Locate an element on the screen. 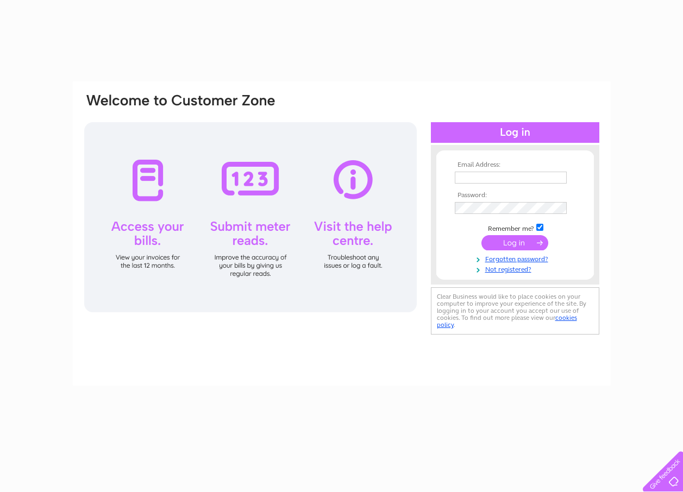  a: Forgotten password? is located at coordinates (516, 258).